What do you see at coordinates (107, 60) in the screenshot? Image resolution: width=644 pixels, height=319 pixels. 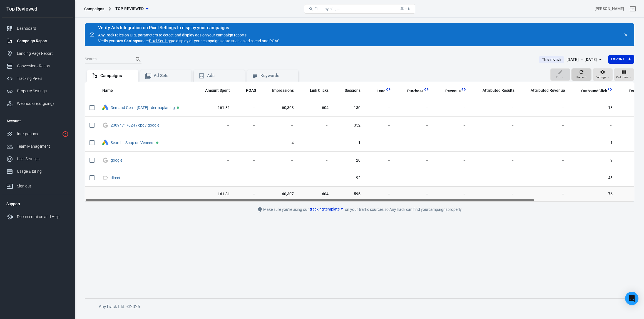 I see `input: Search...` at bounding box center [107, 60].